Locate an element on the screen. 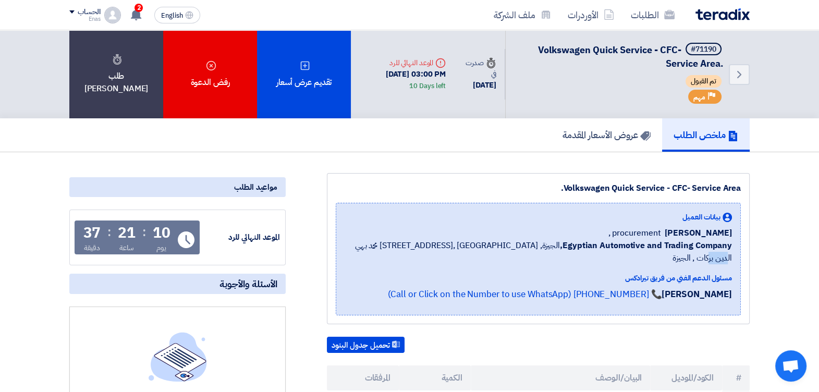 Image resolution: width=819 pixels, height=392 pixels. span: 2 is located at coordinates (139, 8).